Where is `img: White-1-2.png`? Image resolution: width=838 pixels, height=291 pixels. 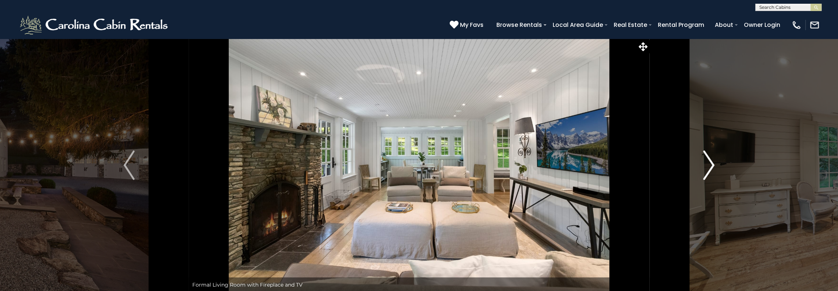
img: White-1-2.png is located at coordinates (94, 25).